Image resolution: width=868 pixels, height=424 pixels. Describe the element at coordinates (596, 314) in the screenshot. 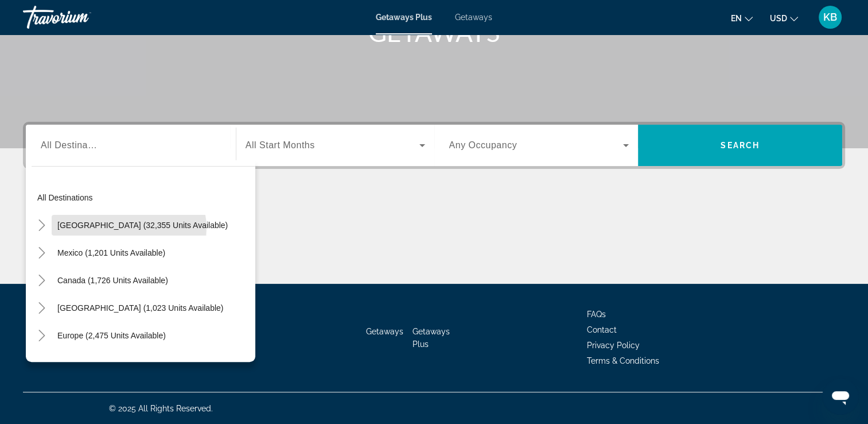

I see `a: FAQs` at that location.